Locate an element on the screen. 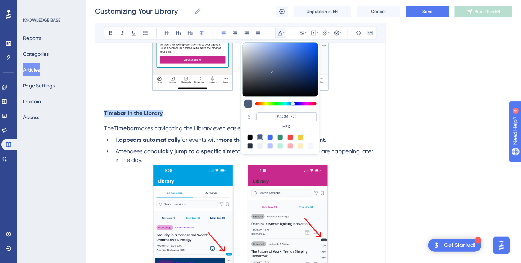 The width and height of the screenshot is (521, 263). button: Articles is located at coordinates (31, 70).